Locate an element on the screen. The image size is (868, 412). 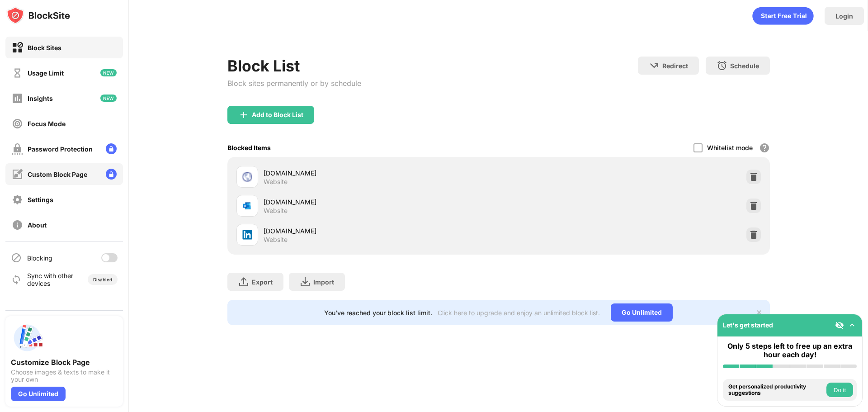
div: Block Sites is located at coordinates (44, 48).